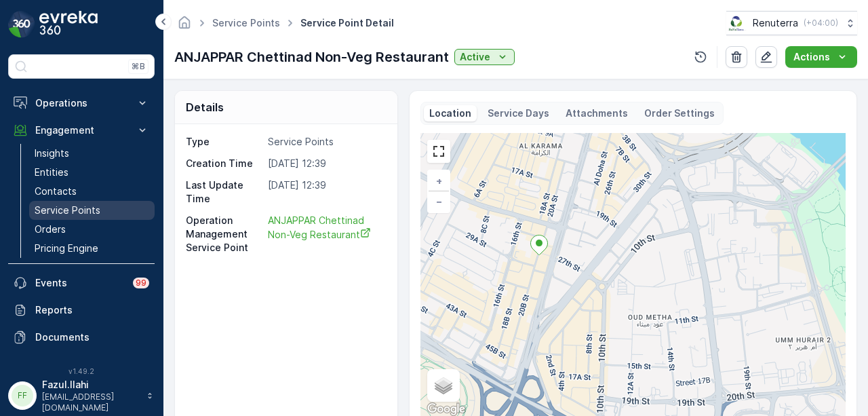  I want to click on p: Attachments, so click(597, 114).